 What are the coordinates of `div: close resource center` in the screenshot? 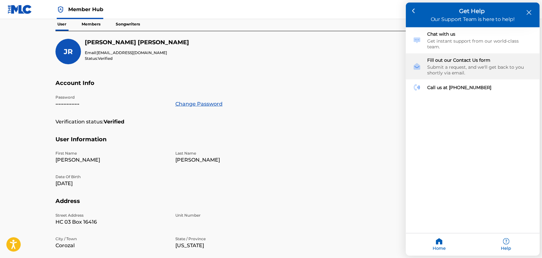 It's located at (529, 12).